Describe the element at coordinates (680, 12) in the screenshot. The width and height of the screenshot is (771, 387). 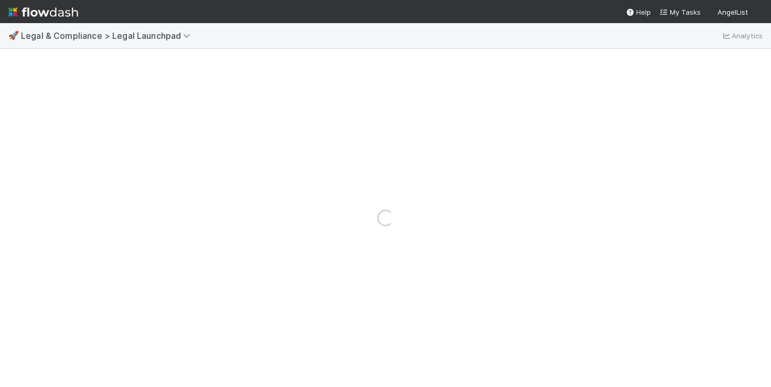
I see `a: My Tasks` at that location.